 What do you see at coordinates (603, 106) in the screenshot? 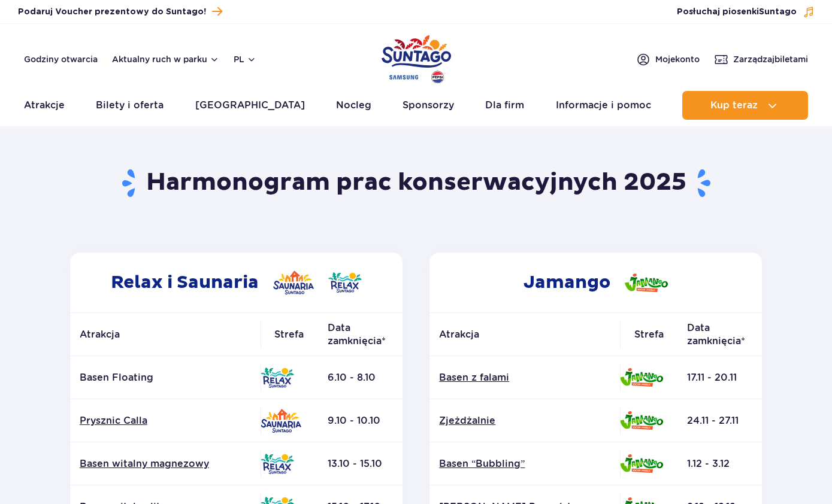
I see `a: Informacje i pomoc` at bounding box center [603, 106].